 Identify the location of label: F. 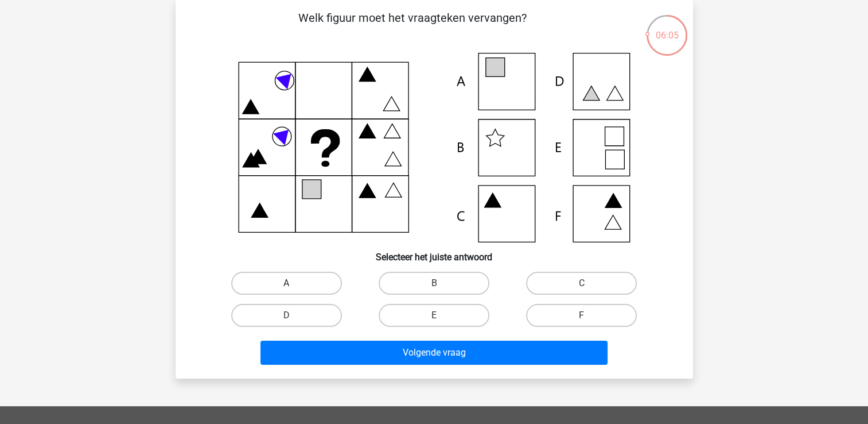
(581, 315).